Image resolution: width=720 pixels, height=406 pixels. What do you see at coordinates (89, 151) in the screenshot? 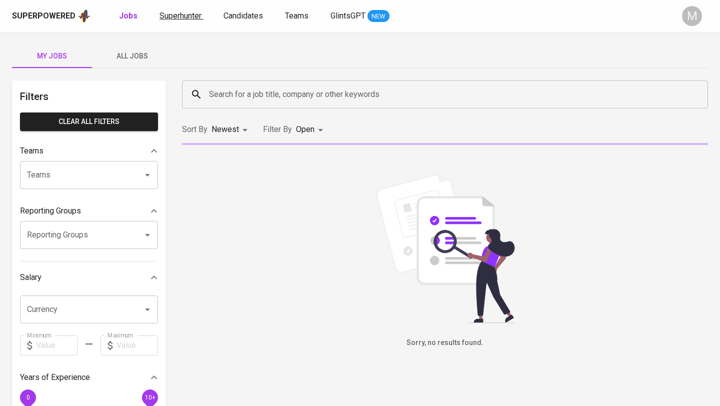
I see `div: Teams` at bounding box center [89, 151].